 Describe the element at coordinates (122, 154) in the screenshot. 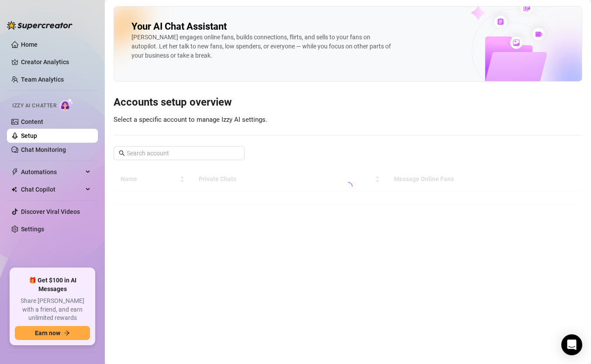

I see `span: search` at that location.